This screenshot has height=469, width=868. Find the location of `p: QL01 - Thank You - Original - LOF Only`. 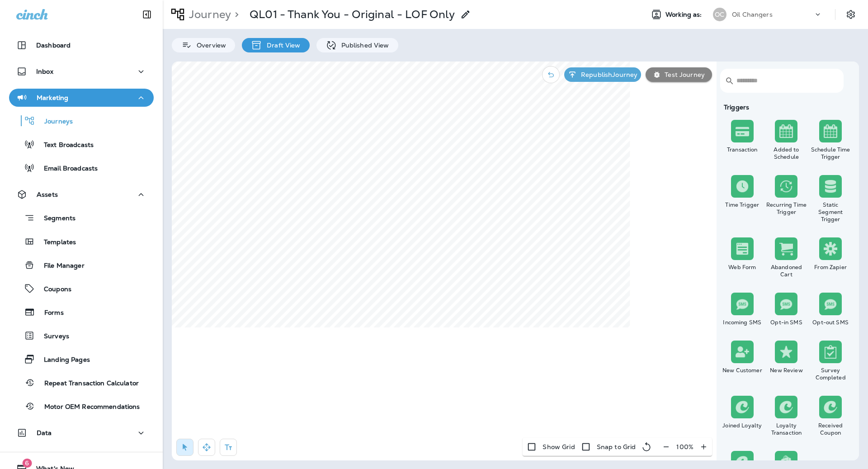

p: QL01 - Thank You - Original - LOF Only is located at coordinates (352, 14).